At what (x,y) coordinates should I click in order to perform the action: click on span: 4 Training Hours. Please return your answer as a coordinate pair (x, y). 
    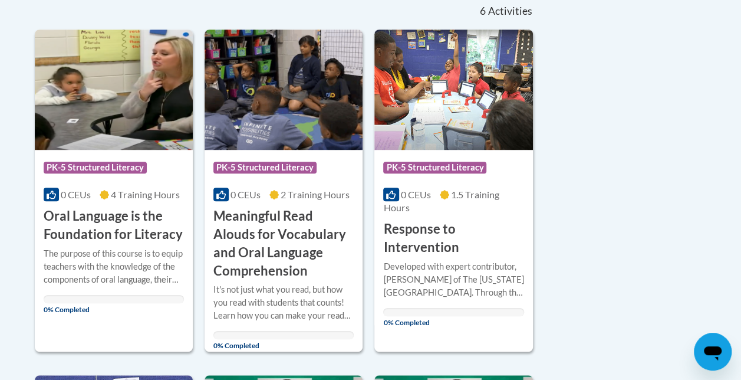
    Looking at the image, I should click on (145, 194).